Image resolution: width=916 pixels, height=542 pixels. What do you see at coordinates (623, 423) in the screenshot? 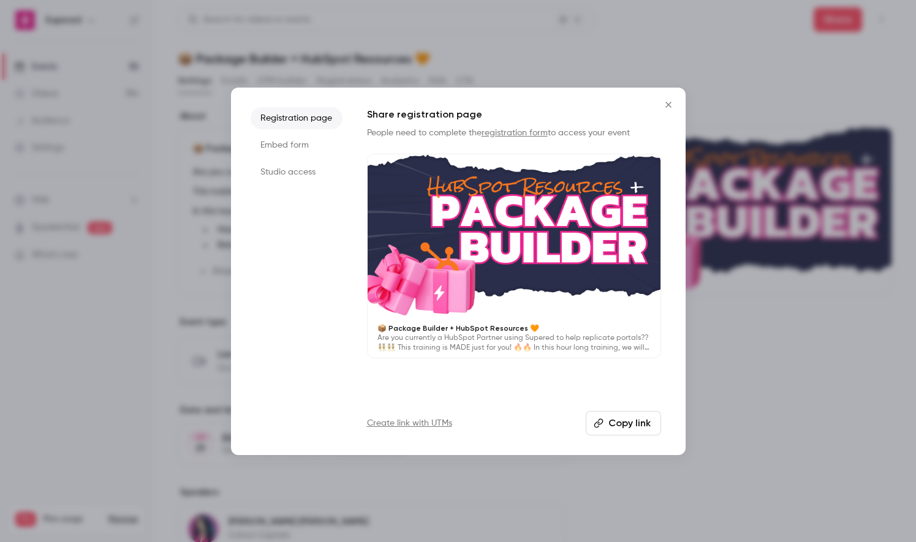
I see `button: Copy link` at bounding box center [623, 423].